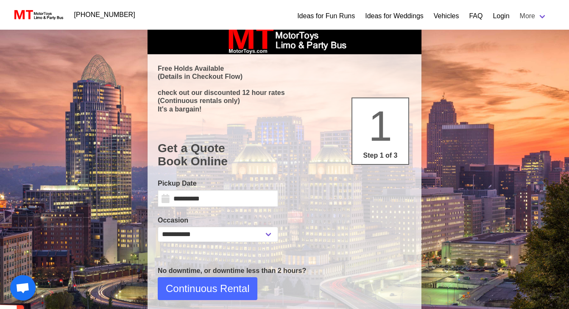  What do you see at coordinates (285, 109) in the screenshot?
I see `p: It's a bargain!` at bounding box center [285, 109].